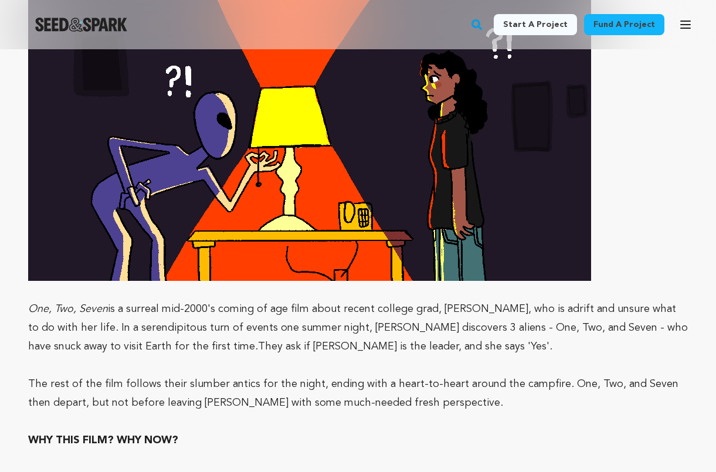 The height and width of the screenshot is (472, 716). What do you see at coordinates (103, 440) in the screenshot?
I see `strong: WHY THIS FILM? WHY NOW?` at bounding box center [103, 440].